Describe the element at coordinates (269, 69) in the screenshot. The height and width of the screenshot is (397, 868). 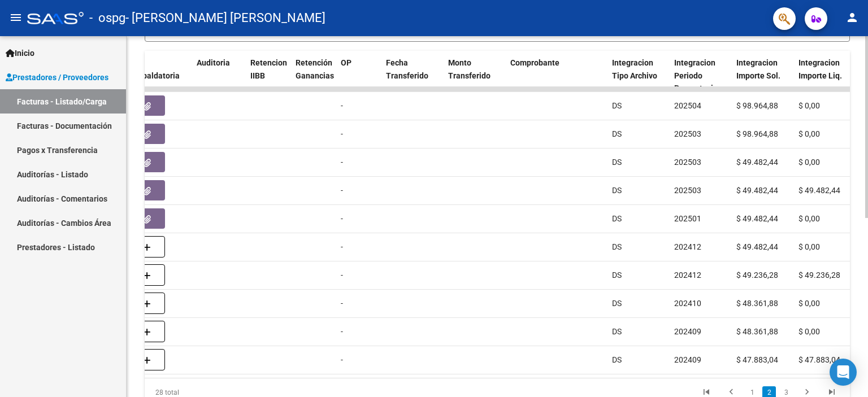
I see `span: Retencion IIBB` at that location.